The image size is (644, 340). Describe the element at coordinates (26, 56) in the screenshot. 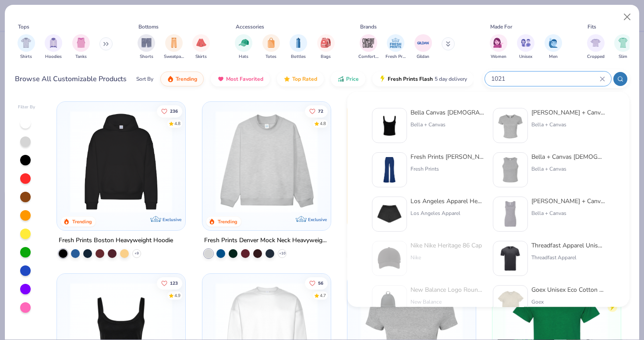

I see `span: Shirts` at that location.